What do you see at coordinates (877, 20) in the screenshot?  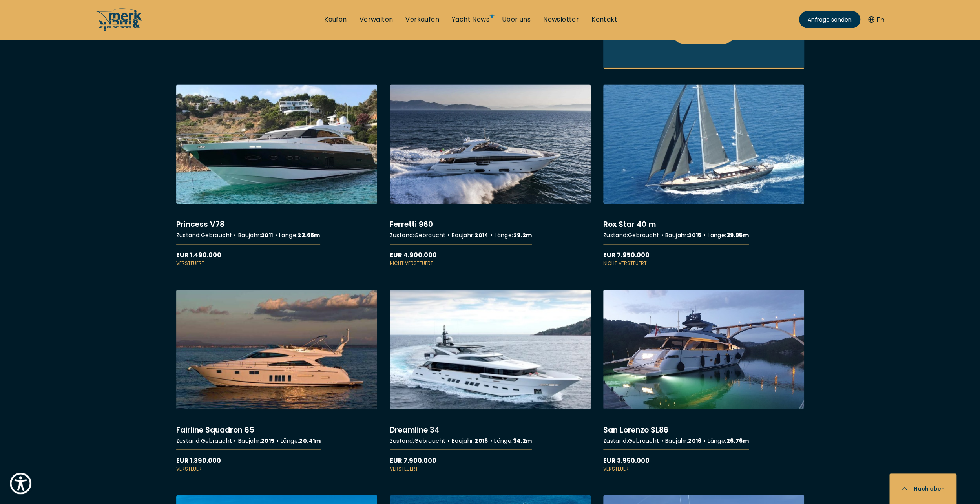 I see `button: En` at bounding box center [877, 20].